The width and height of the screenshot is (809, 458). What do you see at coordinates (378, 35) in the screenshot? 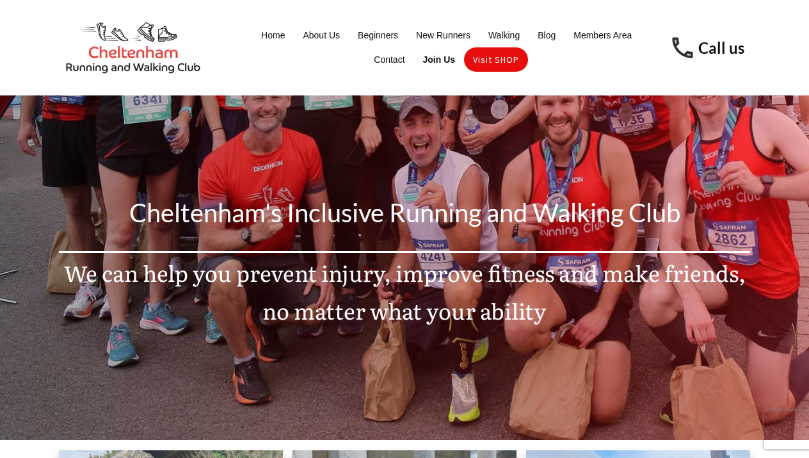
I see `a: Beginners` at bounding box center [378, 35].